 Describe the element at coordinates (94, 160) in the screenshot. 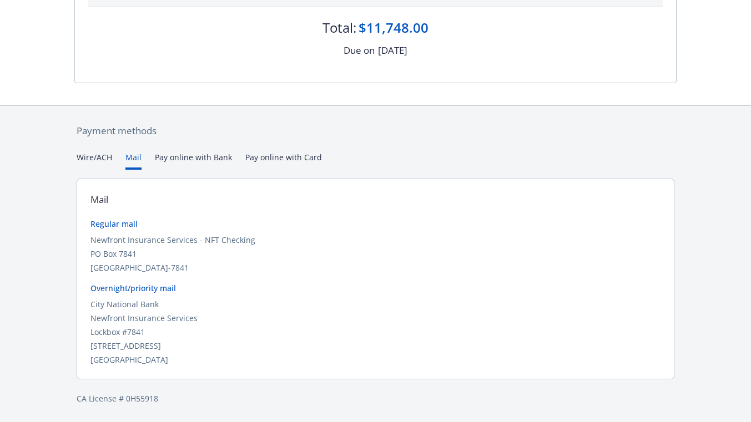

I see `button: Wire/ACH` at that location.